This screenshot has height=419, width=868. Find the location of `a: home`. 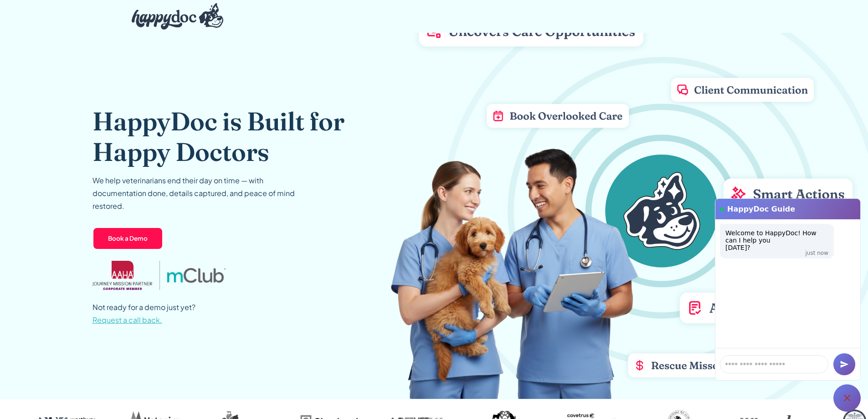

a: home is located at coordinates (174, 17).